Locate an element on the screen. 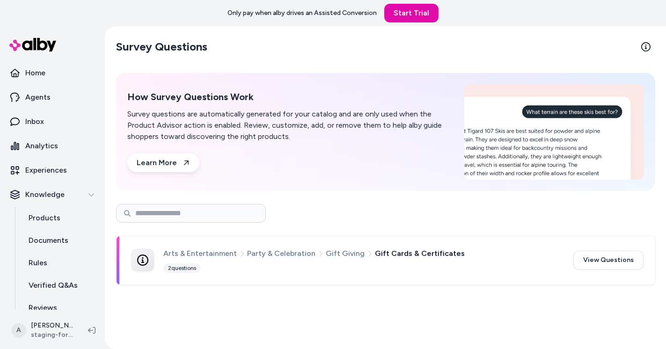 The width and height of the screenshot is (666, 349). a: Inbox is located at coordinates (52, 122).